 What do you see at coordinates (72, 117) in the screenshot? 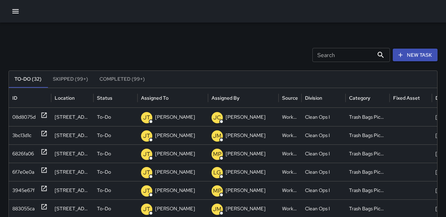
I see `div: 295 Ellis Street` at bounding box center [72, 117].